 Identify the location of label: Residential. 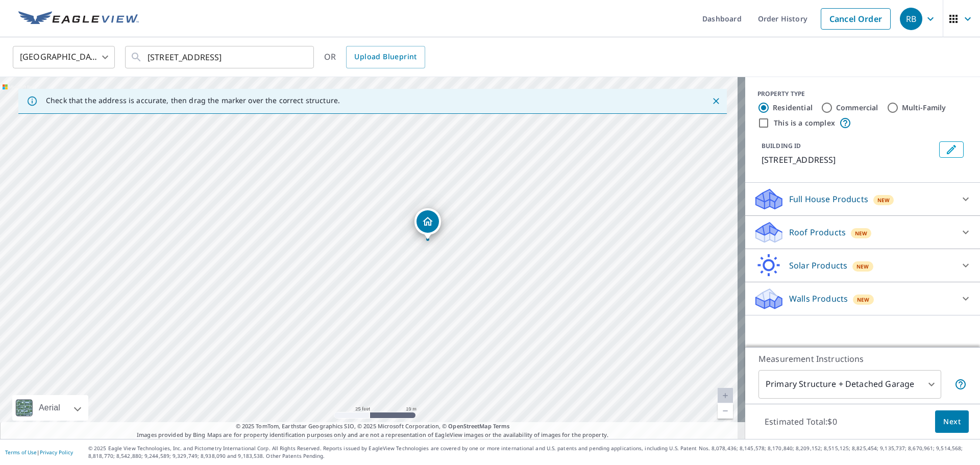
(793, 108).